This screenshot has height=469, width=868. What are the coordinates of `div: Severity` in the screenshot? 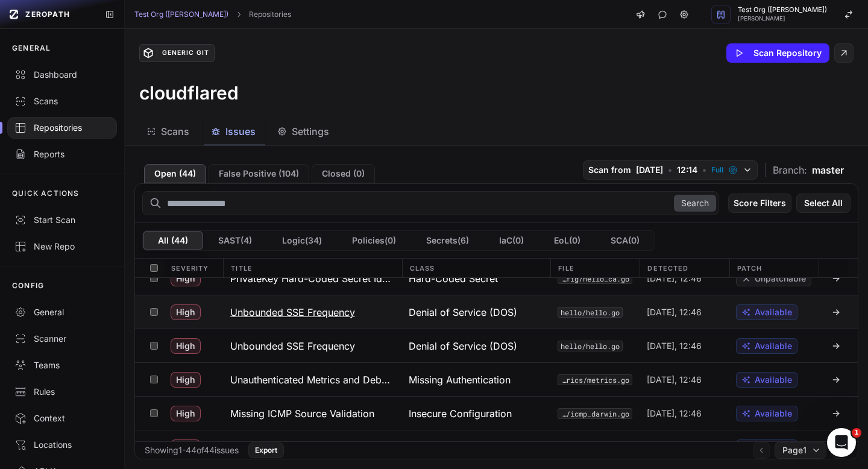 It's located at (194, 267).